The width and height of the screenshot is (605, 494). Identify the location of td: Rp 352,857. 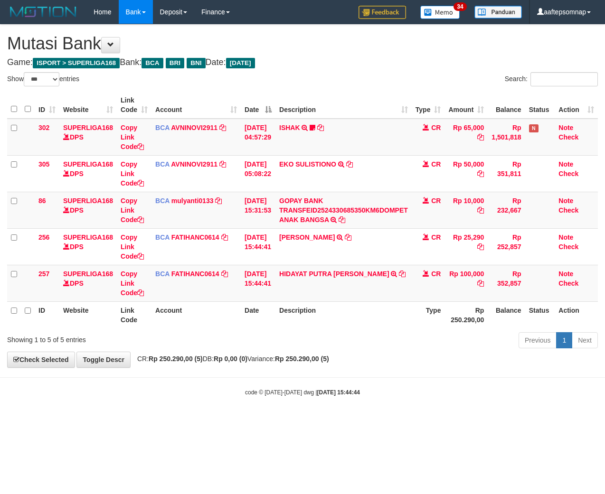
(506, 283).